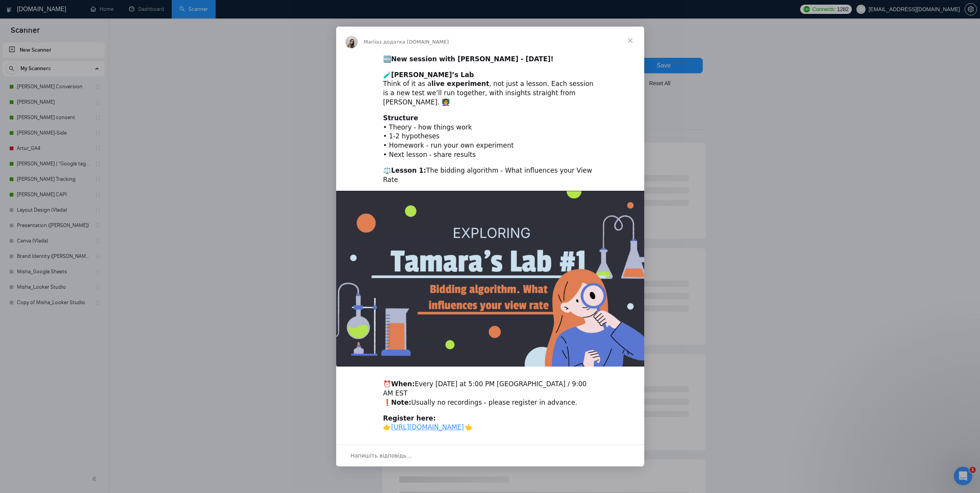 The image size is (980, 493). Describe the element at coordinates (410, 419) in the screenshot. I see `b: Register here:` at that location.